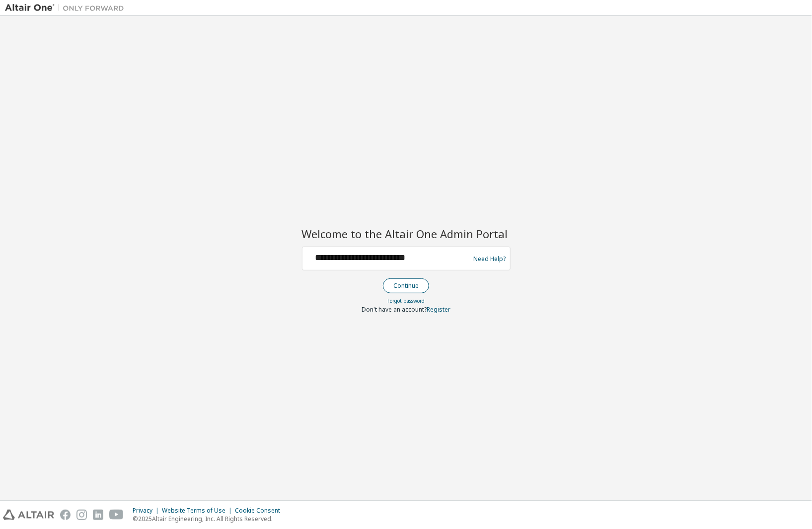 The image size is (812, 529). Describe the element at coordinates (406, 233) in the screenshot. I see `h2: Welcome to the Altair One Admin Portal` at that location.